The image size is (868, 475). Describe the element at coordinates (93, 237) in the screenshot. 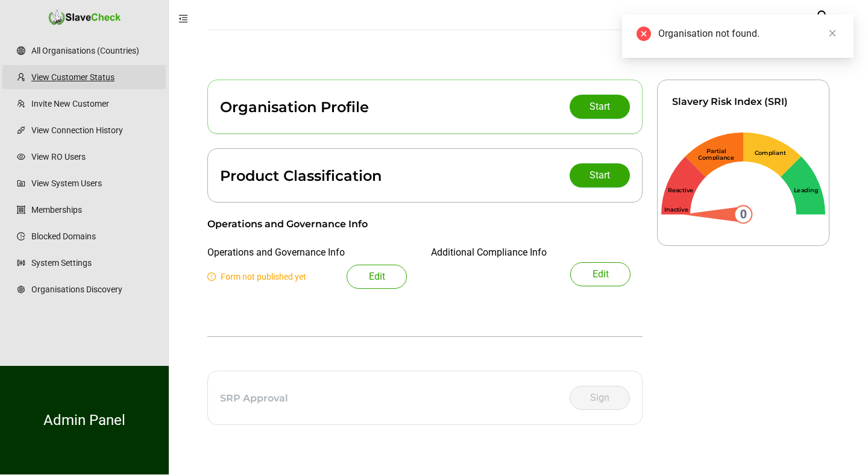

I see `a: Blocked Domains` at that location.